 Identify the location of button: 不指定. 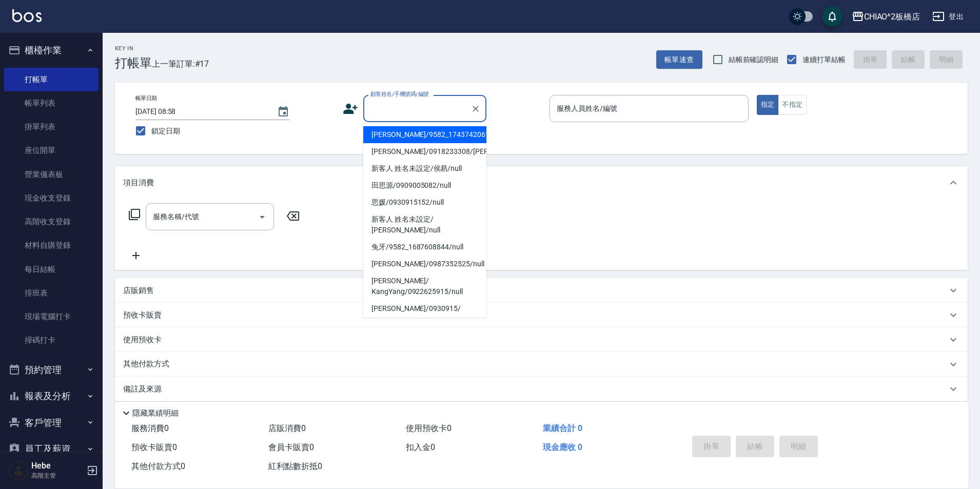
(792, 105).